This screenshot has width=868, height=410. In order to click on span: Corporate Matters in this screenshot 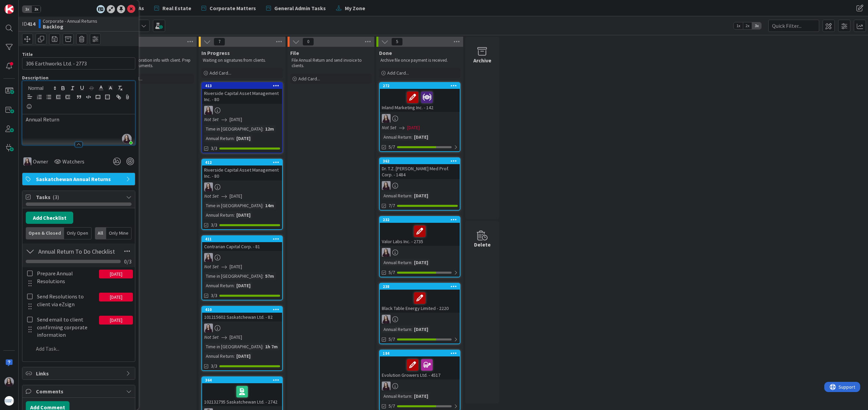, I will do `click(233, 8)`.